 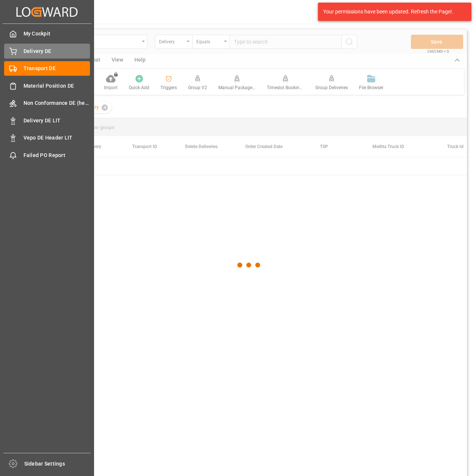 What do you see at coordinates (57, 51) in the screenshot?
I see `span: Delivery DE` at bounding box center [57, 51].